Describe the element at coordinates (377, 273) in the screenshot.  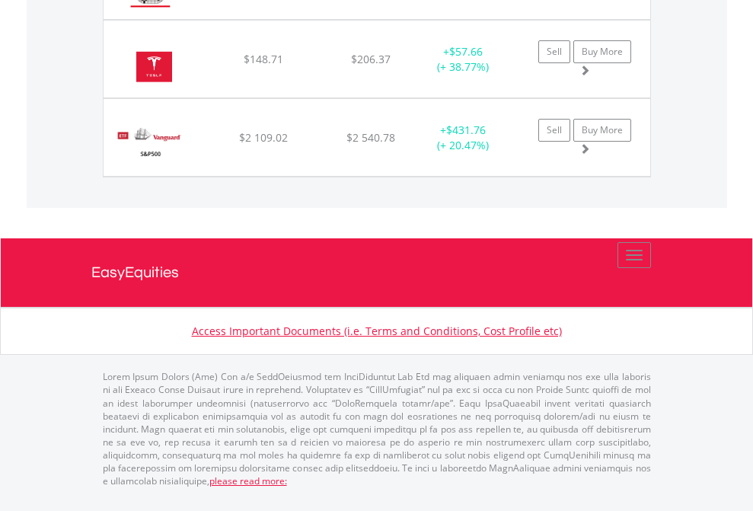
I see `div: EasyEquities` at that location.